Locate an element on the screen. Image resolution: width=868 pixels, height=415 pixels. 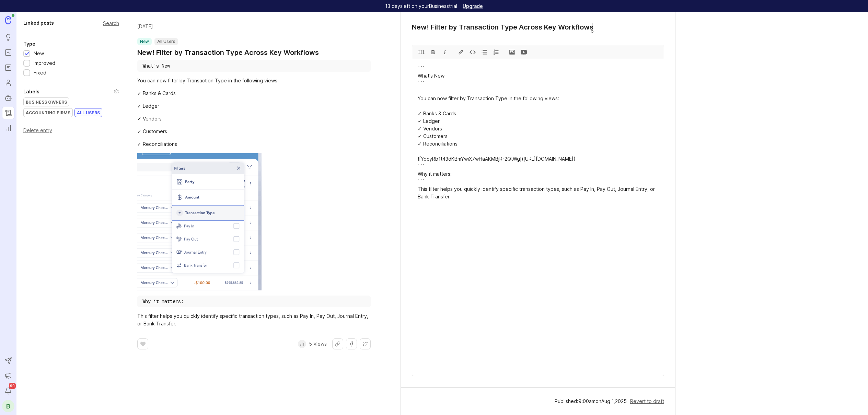
button: Share on Facebook is located at coordinates (352, 344).